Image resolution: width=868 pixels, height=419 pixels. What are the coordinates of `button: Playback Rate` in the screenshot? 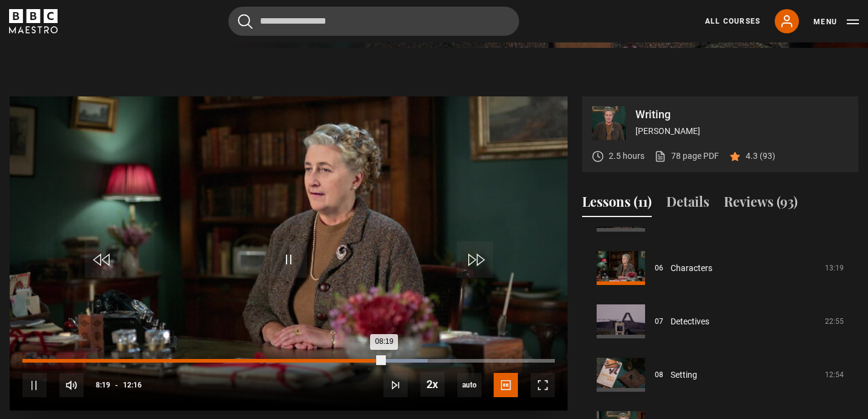 It's located at (432, 384).